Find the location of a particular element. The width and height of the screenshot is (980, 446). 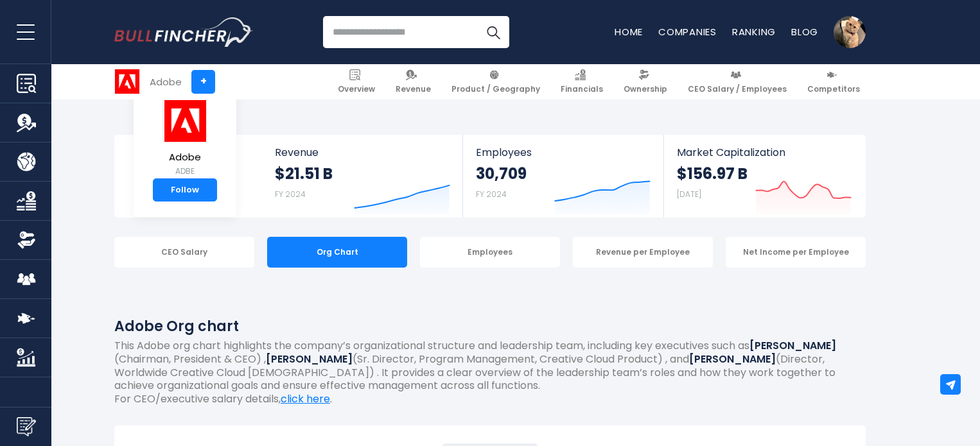

a: Ownership is located at coordinates (646, 81).